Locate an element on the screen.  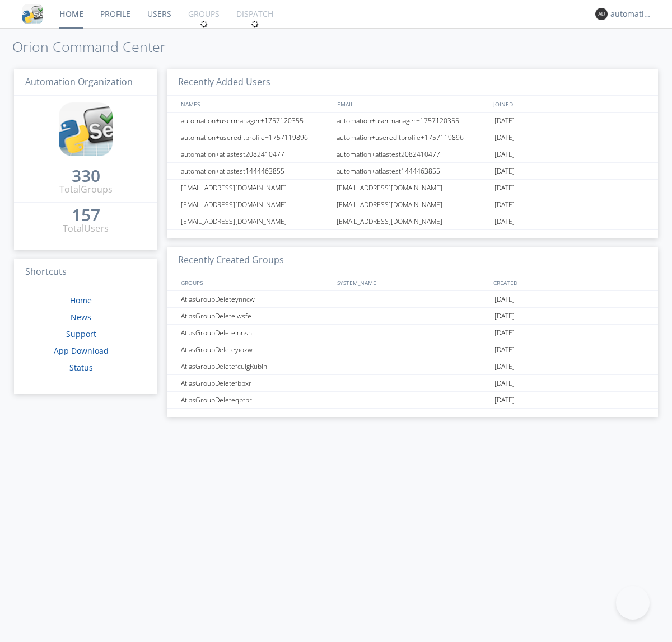
div: AtlasGroupDeleteynncw is located at coordinates (255, 299).